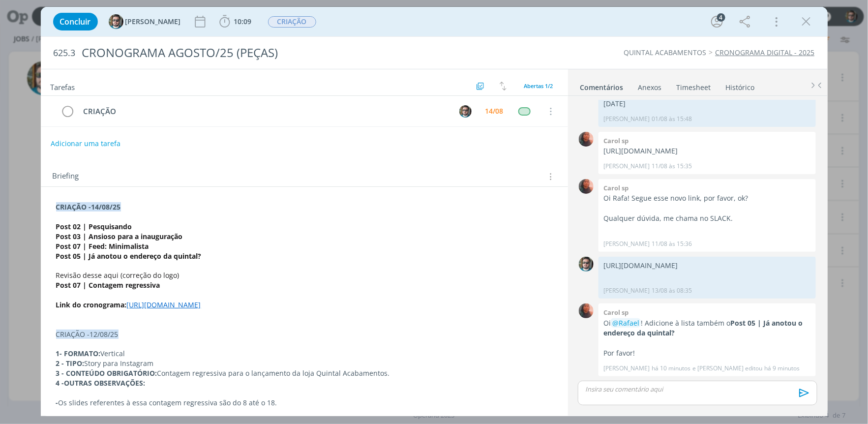 The height and width of the screenshot is (424, 868). Describe the element at coordinates (102, 246) in the screenshot. I see `strong: Post 07 | Feed: Minimalista` at that location.